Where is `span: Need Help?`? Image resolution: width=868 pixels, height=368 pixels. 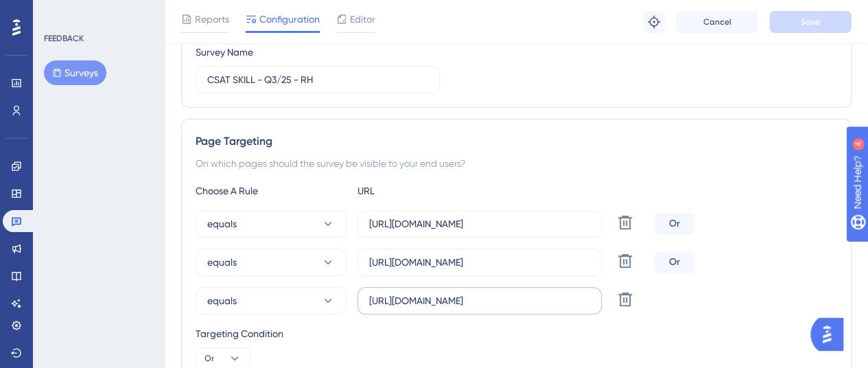
span: Need Help? is located at coordinates (59, 12).